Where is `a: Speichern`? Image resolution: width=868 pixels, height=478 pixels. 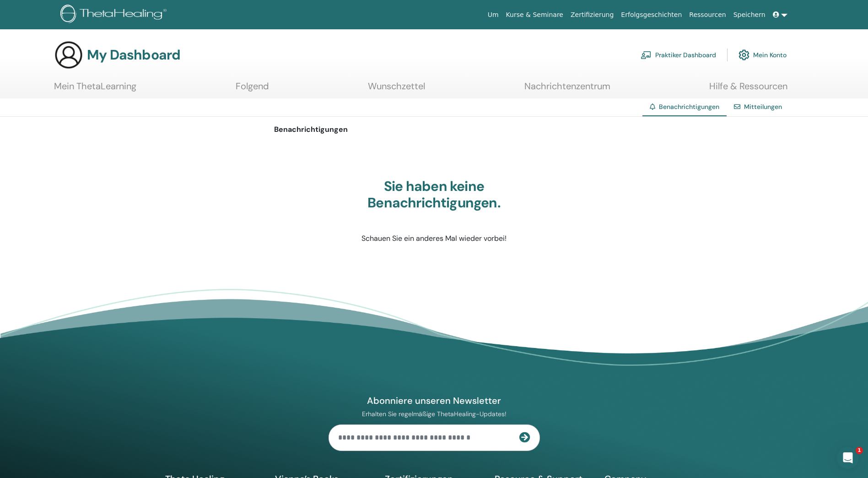
a: Speichern is located at coordinates (749, 15).